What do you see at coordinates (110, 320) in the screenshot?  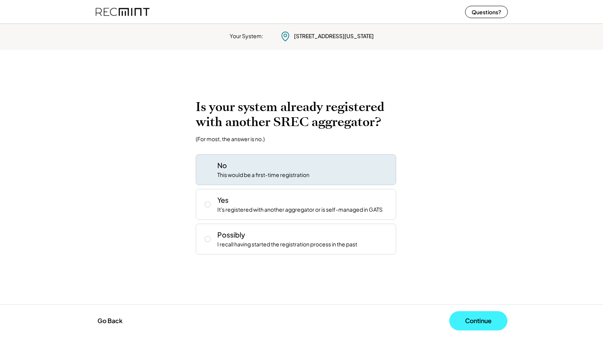 I see `button: Go Back` at bounding box center [110, 320].